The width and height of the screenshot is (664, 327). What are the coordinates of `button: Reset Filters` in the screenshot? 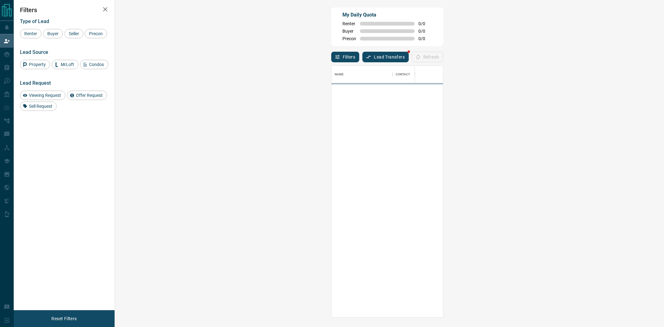 It's located at (64, 318).